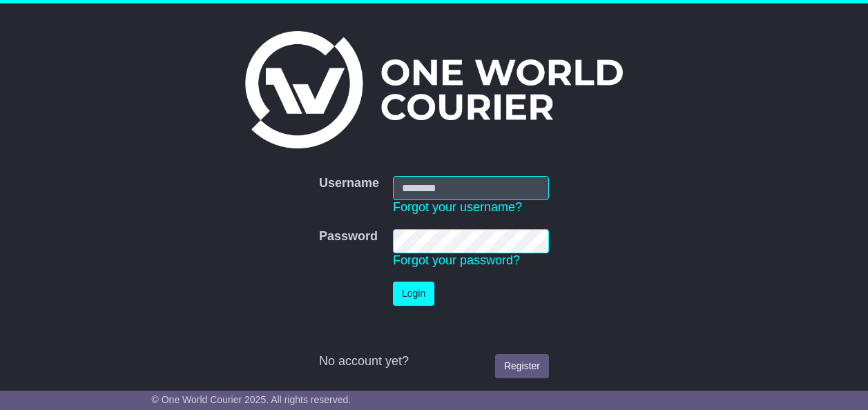  What do you see at coordinates (434, 361) in the screenshot?
I see `div: No account yet?` at bounding box center [434, 361].